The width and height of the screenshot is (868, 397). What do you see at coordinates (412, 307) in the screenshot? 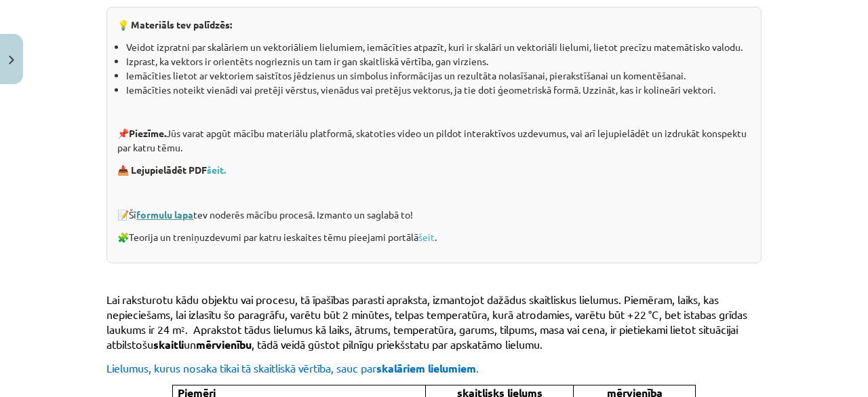
I see `span: Lai raksturotu kādu objektu vai procesu, tā īpašības parasti apraksta, izmantojot dažādus skaitli...` at bounding box center [412, 307].